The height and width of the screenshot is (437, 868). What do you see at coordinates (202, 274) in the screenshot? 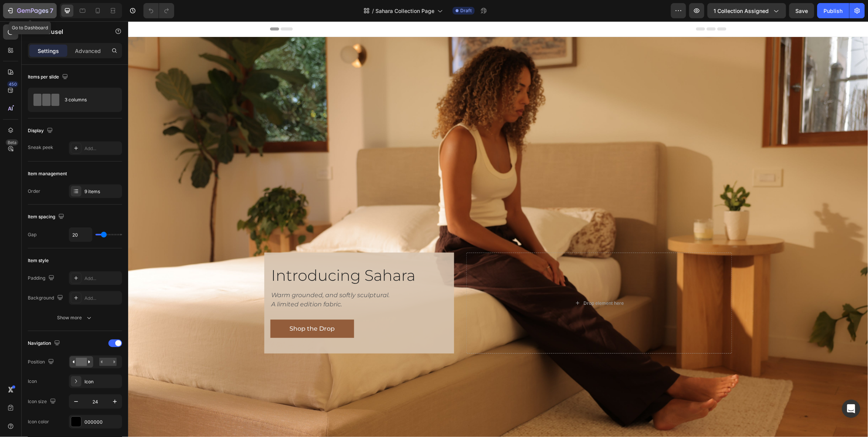
I see `i: Warm grounded, and softly sculptural.` at bounding box center [202, 274].